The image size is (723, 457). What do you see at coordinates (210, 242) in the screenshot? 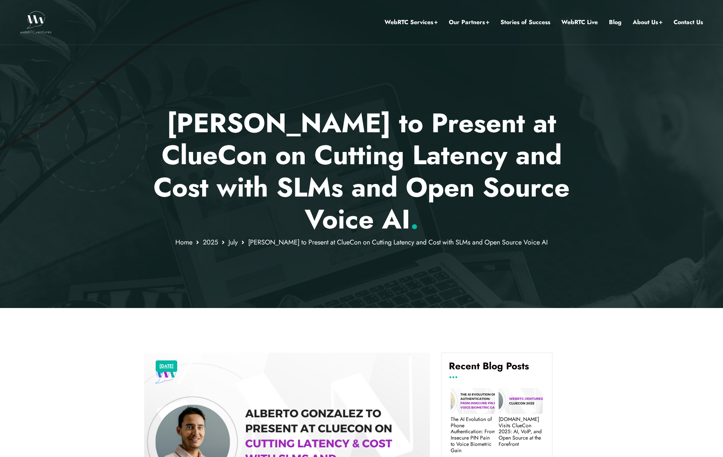
I see `span: 2025` at bounding box center [210, 242].